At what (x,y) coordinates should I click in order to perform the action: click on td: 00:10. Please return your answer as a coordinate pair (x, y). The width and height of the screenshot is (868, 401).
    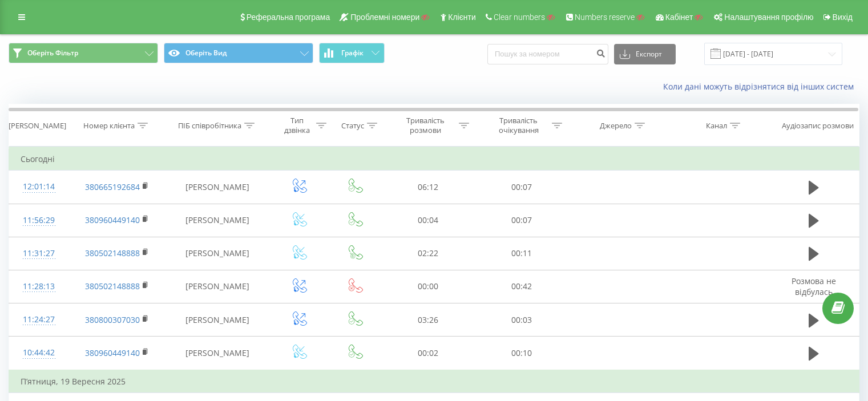
    Looking at the image, I should click on (521, 353).